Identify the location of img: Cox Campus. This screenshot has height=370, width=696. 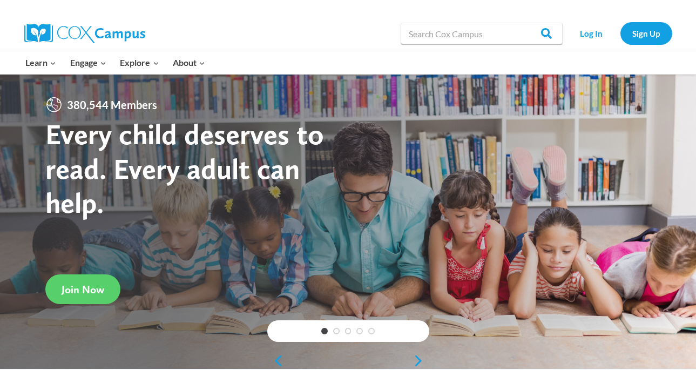
(85, 33).